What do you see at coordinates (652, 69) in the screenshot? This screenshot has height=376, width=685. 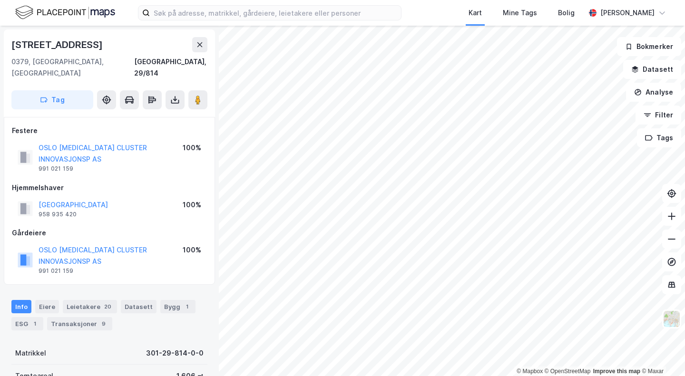 I see `button: Datasett` at bounding box center [652, 69].